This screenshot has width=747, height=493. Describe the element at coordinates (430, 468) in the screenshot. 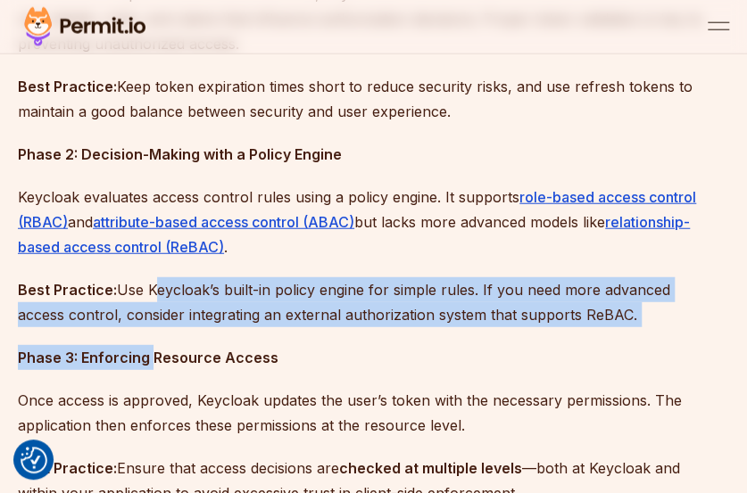

I see `strong: checked at multiple levels` at that location.